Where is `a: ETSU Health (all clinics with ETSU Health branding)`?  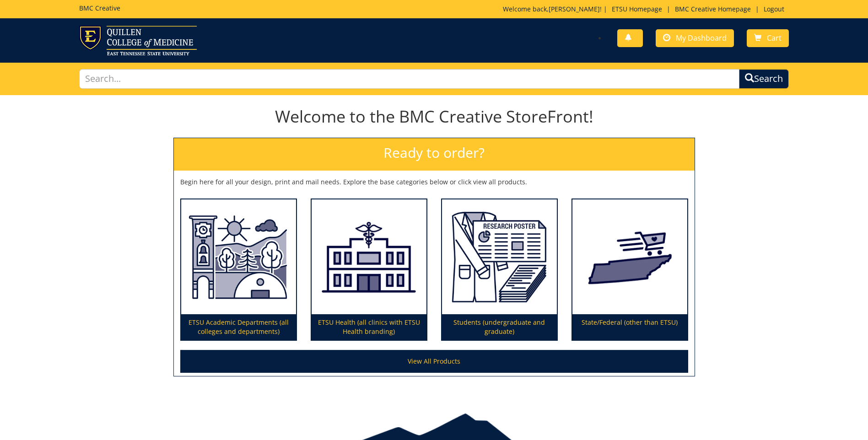 a: ETSU Health (all clinics with ETSU Health branding) is located at coordinates (369, 270).